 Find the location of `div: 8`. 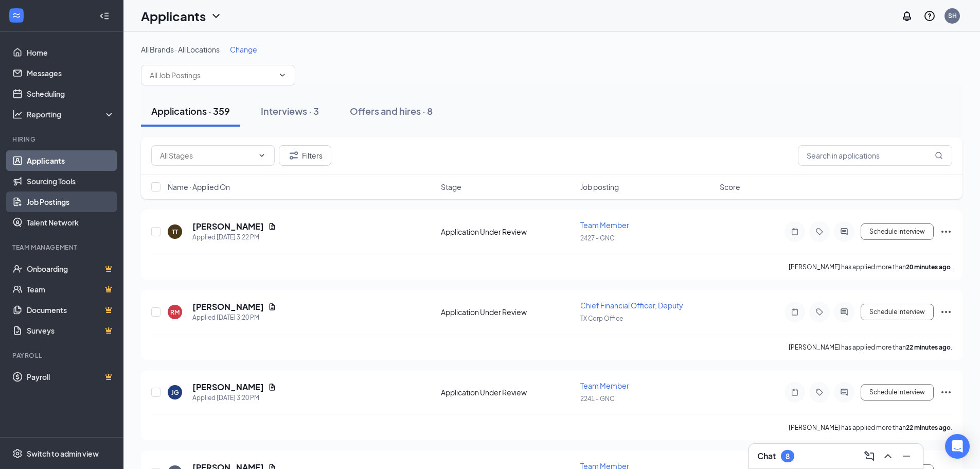

div: 8 is located at coordinates (787, 456).